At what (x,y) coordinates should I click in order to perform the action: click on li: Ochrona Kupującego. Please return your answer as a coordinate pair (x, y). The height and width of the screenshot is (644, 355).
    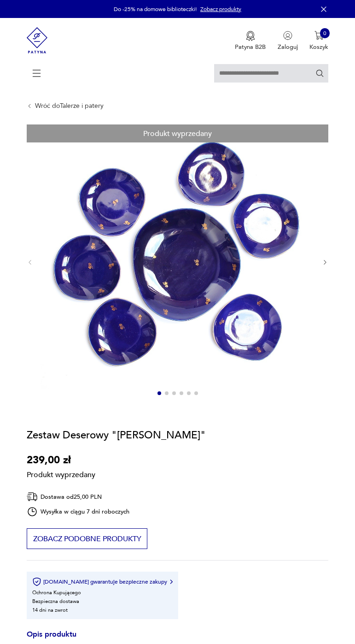
    Looking at the image, I should click on (57, 592).